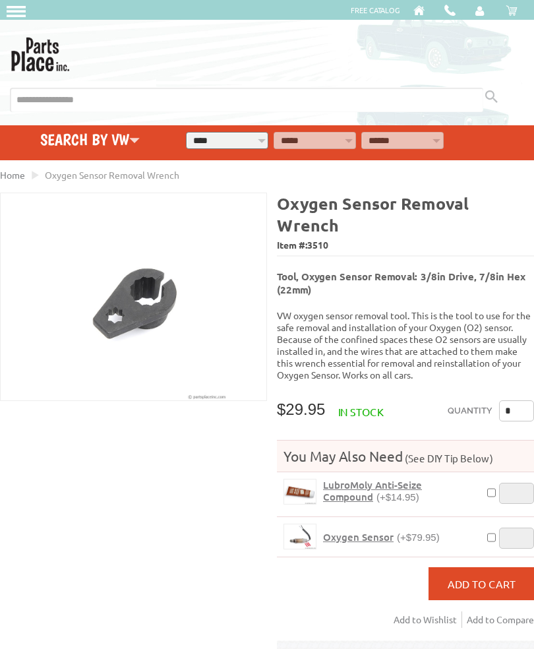 The image size is (534, 649). I want to click on p: VW oxygen sensor removal tool. This is the tool to use for the safe removal and installation of y..., so click(405, 345).